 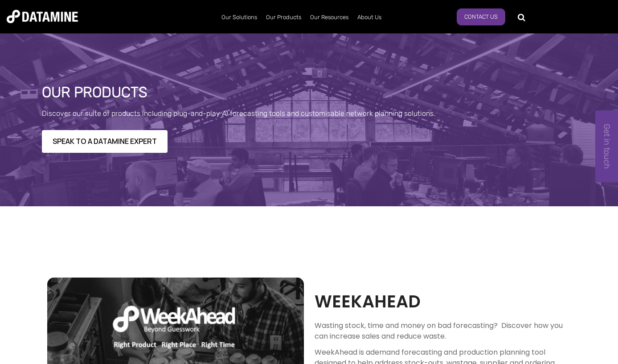 I want to click on a: Our Products, so click(x=283, y=17).